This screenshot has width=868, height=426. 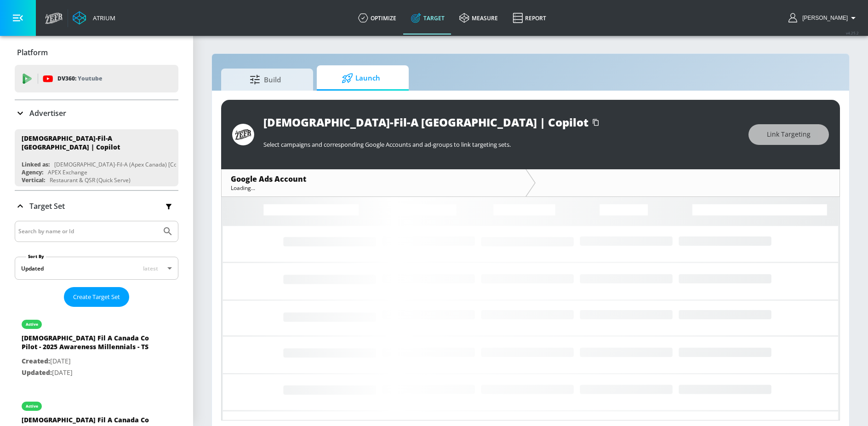 What do you see at coordinates (88, 231) in the screenshot?
I see `input: Search by name or Id` at bounding box center [88, 231].